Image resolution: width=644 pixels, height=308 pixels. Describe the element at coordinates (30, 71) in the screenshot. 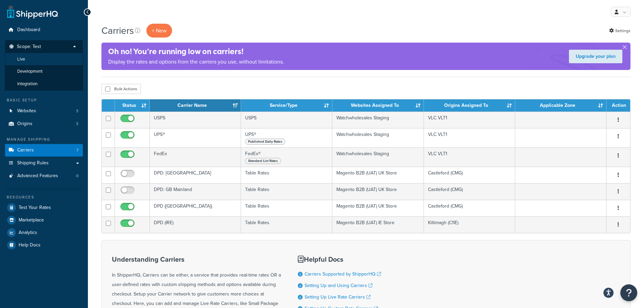

I see `span: Development` at that location.